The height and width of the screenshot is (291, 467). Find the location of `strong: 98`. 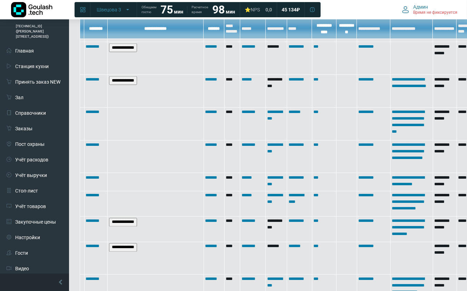

strong: 98 is located at coordinates (219, 10).